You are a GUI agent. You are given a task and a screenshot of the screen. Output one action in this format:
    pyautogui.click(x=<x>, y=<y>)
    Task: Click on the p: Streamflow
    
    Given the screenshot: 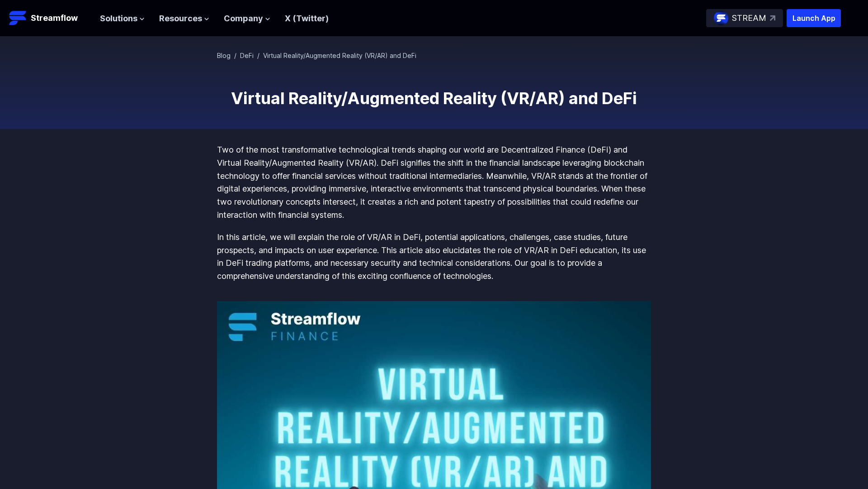 What is the action you would take?
    pyautogui.click(x=54, y=18)
    